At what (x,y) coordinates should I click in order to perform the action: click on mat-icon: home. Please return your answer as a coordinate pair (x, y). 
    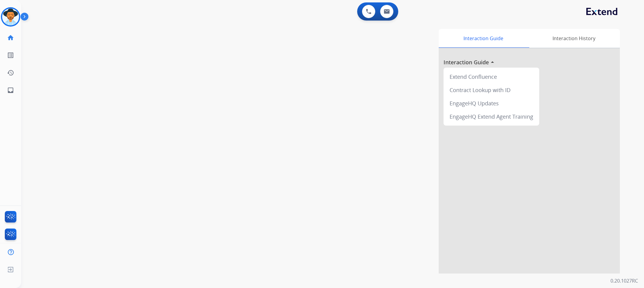
    Looking at the image, I should click on (11, 38).